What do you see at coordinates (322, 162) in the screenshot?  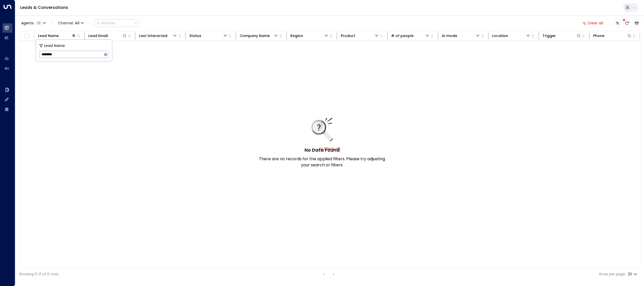 I see `p: There are no records for the applied filters. Please try adjusting your search or filters.` at bounding box center [322, 162].